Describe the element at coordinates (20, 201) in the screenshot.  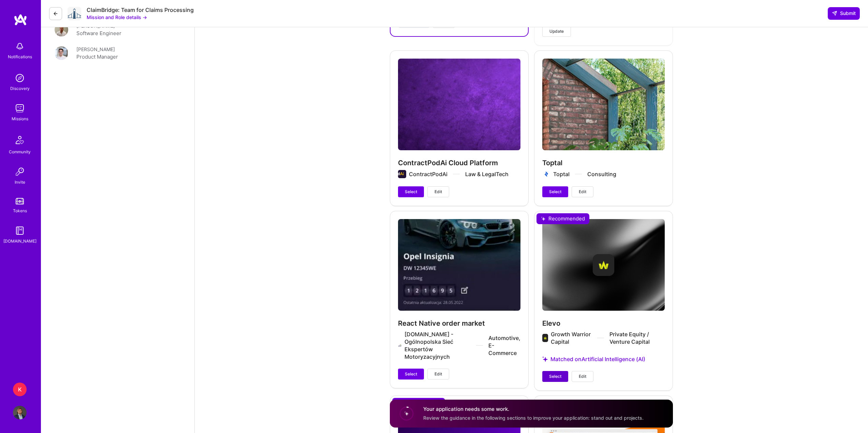
I see `img: tokens` at that location.